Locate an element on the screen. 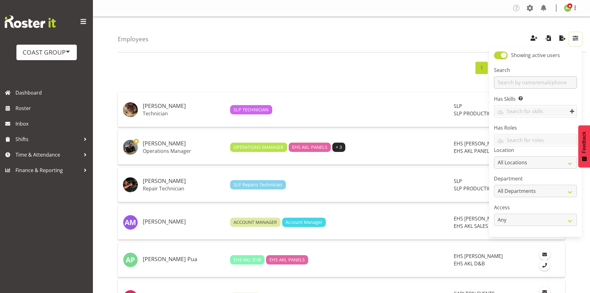  span: Account Manager is located at coordinates (304, 222).